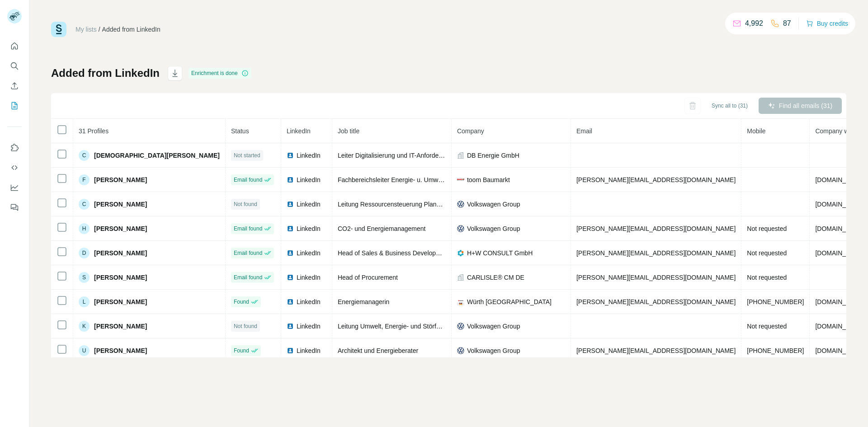 This screenshot has height=427, width=868. I want to click on span: Head of Sales & Business Development, so click(394, 253).